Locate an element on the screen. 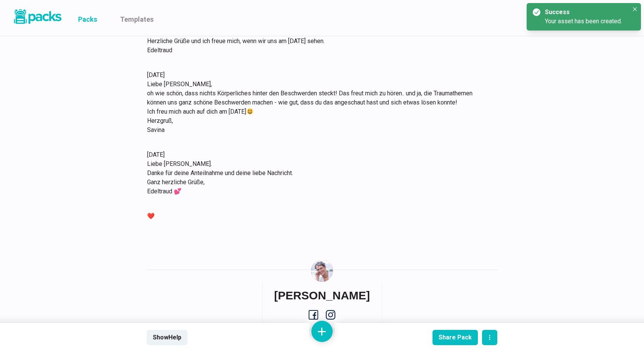 This screenshot has width=644, height=352. button: actions is located at coordinates (490, 337).